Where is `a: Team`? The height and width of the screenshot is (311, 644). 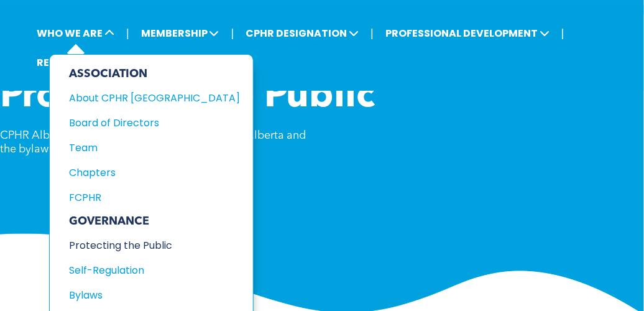 a: Team is located at coordinates (155, 147).